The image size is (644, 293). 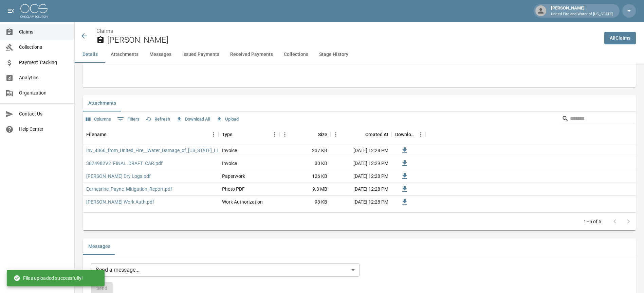 I want to click on div: 237 KB, so click(x=305, y=151).